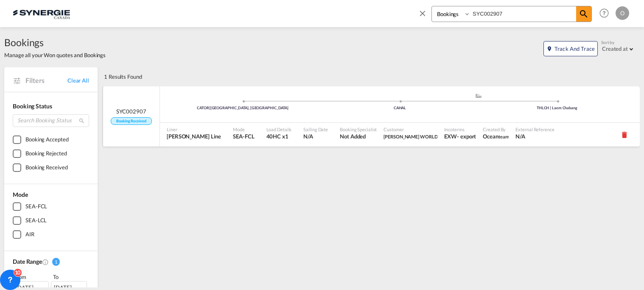 This screenshot has width=644, height=290. I want to click on div: Booking Status, so click(51, 107).